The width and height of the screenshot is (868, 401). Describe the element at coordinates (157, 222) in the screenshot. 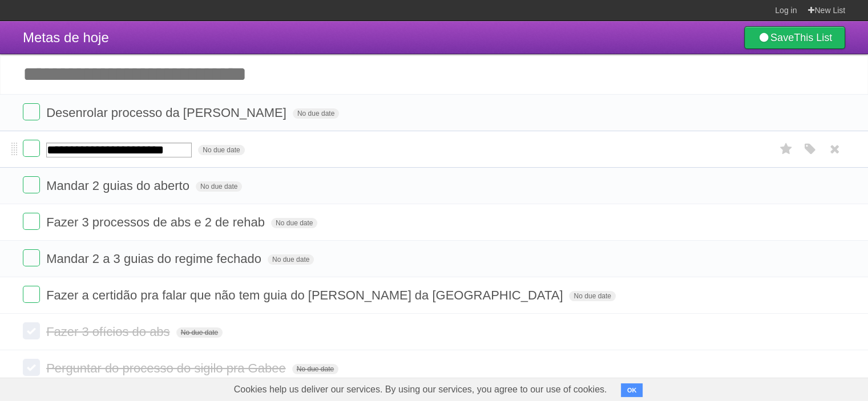

I see `span: Fazer 3 processos de abs e 2 de rehab` at that location.